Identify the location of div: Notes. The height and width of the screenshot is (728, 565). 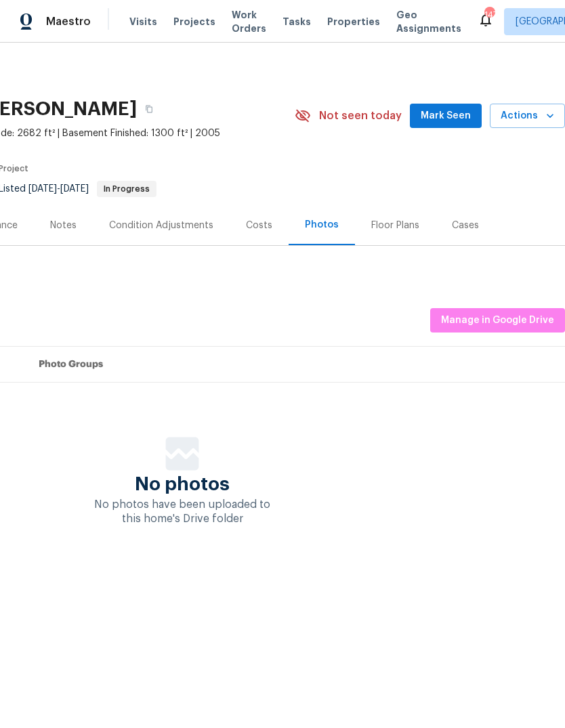
(63, 225).